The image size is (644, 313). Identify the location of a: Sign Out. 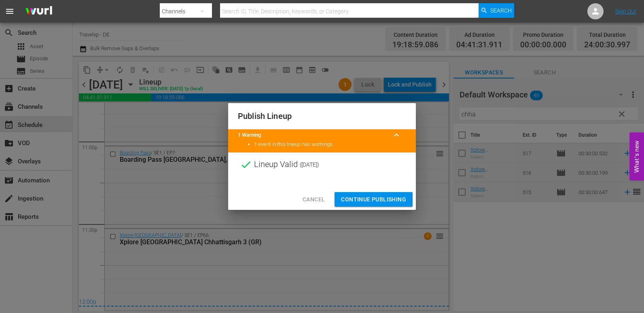
(626, 12).